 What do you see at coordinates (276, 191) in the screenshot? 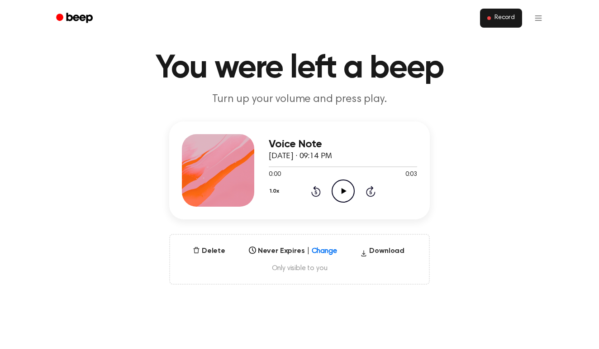
I see `button: 1.0x` at bounding box center [276, 191].